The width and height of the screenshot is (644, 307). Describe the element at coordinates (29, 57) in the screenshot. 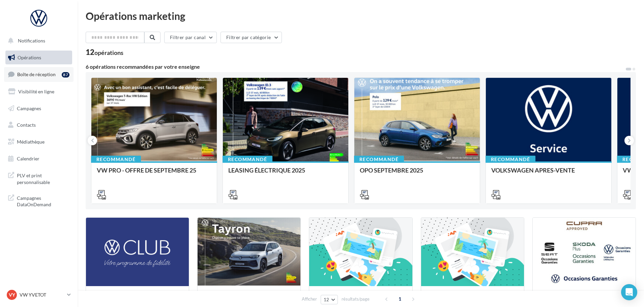

I see `span: Opérations` at that location.